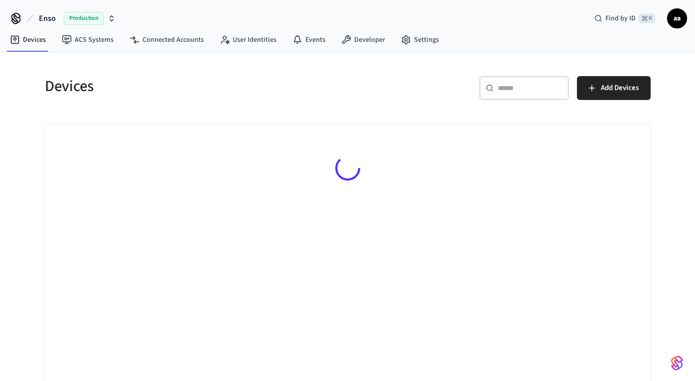  What do you see at coordinates (677, 18) in the screenshot?
I see `span: aa` at bounding box center [677, 18].